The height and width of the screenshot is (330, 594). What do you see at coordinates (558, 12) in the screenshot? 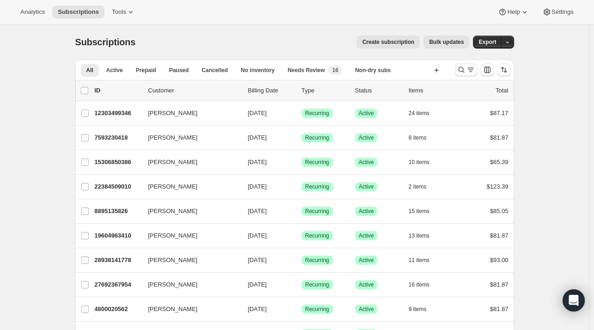
I see `button: Settings` at bounding box center [558, 12].